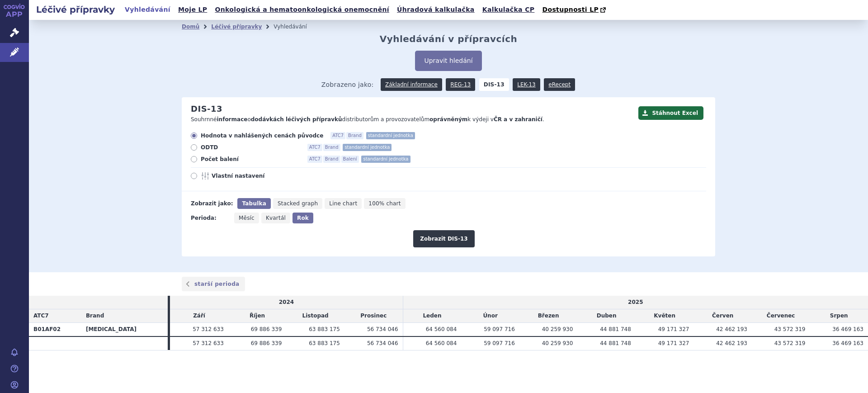 This screenshot has width=868, height=393. I want to click on strong: informace, so click(233, 119).